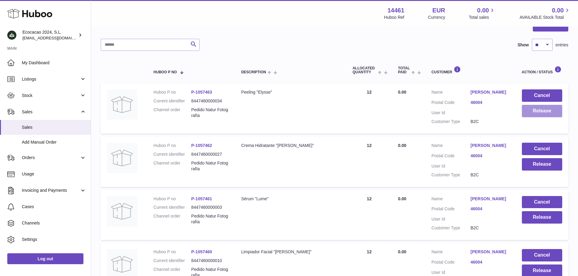  Describe the element at coordinates (50, 35) in the screenshot. I see `div: Ecocacao 2024, S.L.` at that location.